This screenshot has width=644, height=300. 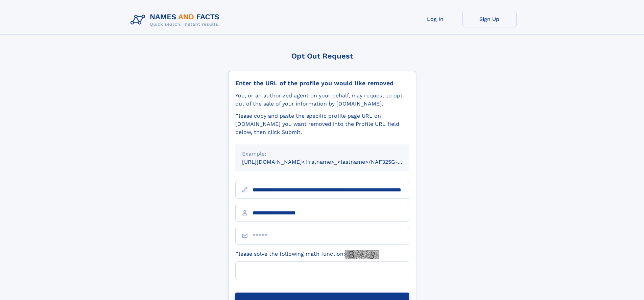 I want to click on div: Enter the URL of the profile you would like removed, so click(x=322, y=84).